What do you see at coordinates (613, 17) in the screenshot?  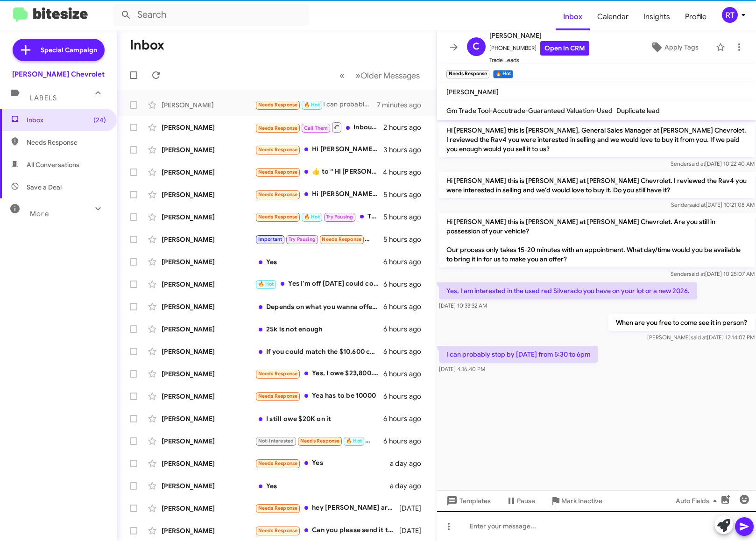 I see `a: Calendar` at bounding box center [613, 17].